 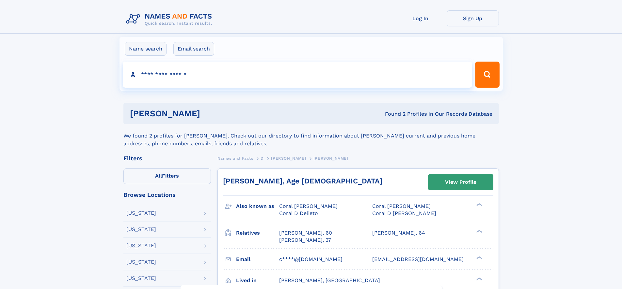 I want to click on img: Logo Names and Facts, so click(x=170, y=19).